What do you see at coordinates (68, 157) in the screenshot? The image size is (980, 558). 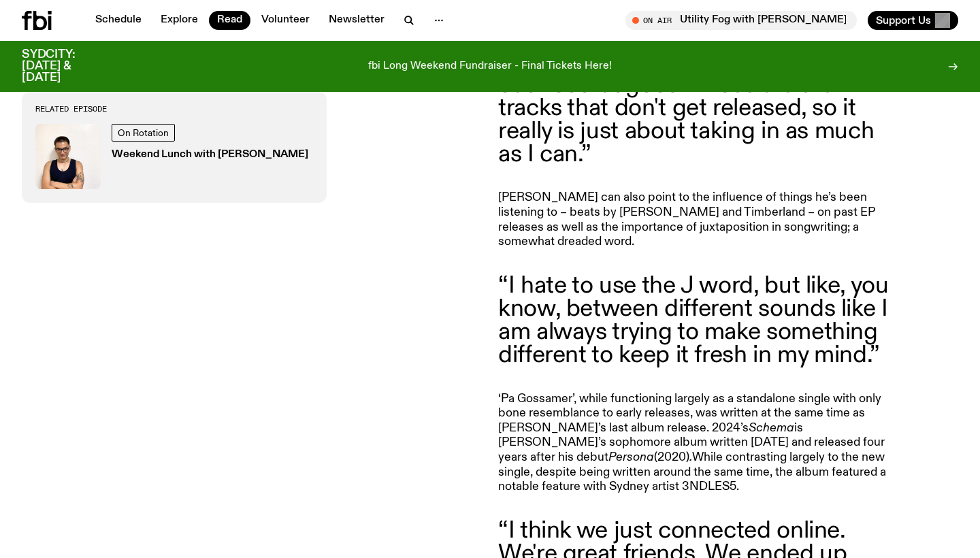 I see `img: Against a white background, Matt Do wears a black tank top, black glasses and has is arms crossed...` at bounding box center [68, 157].